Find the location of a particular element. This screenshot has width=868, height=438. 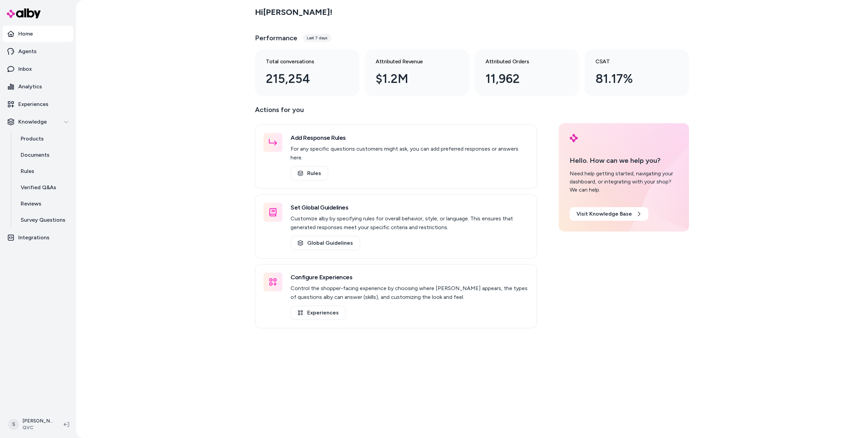

p: Integrations is located at coordinates (34, 238).